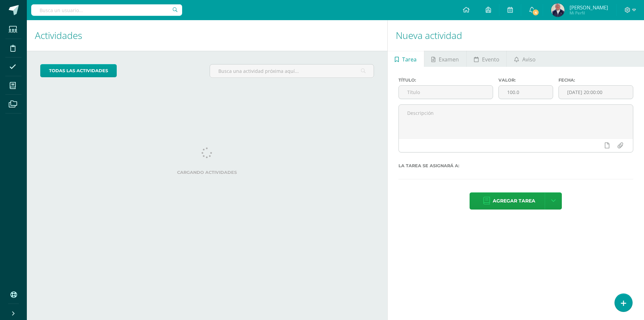  I want to click on span: Aviso, so click(529, 59).